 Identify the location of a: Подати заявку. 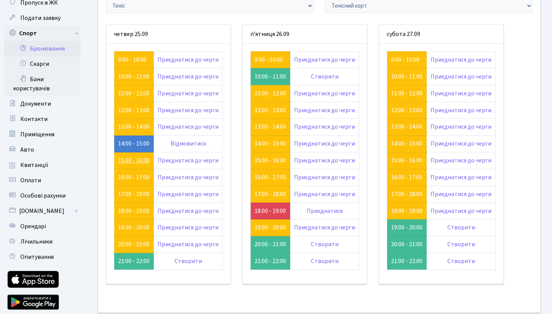
(42, 18).